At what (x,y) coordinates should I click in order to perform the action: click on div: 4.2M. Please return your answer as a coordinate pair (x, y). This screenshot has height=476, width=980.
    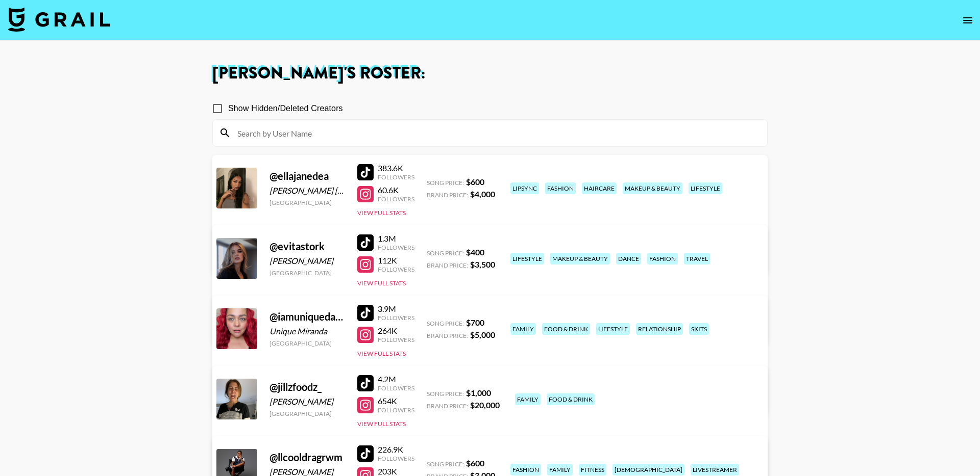
    Looking at the image, I should click on (396, 379).